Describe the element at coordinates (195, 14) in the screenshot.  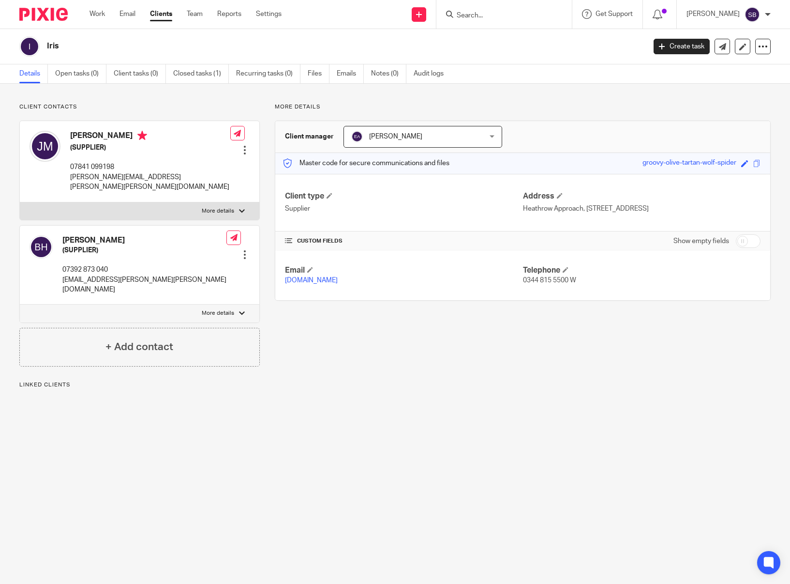
I see `a: Team` at that location.